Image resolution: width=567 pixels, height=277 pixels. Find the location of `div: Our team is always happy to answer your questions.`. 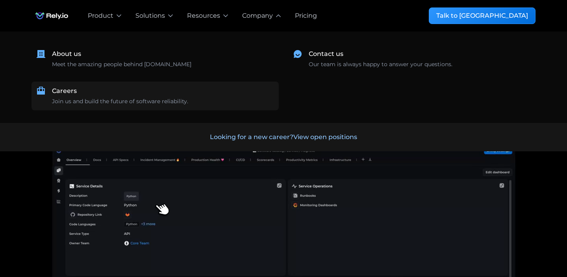

div: Our team is always happy to answer your questions. is located at coordinates (380, 64).